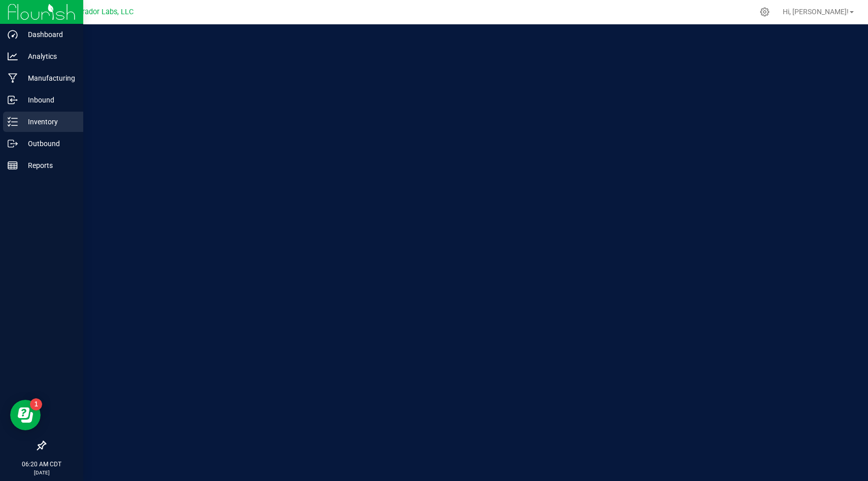 The height and width of the screenshot is (481, 868). What do you see at coordinates (48, 165) in the screenshot?
I see `p: Reports` at bounding box center [48, 165].